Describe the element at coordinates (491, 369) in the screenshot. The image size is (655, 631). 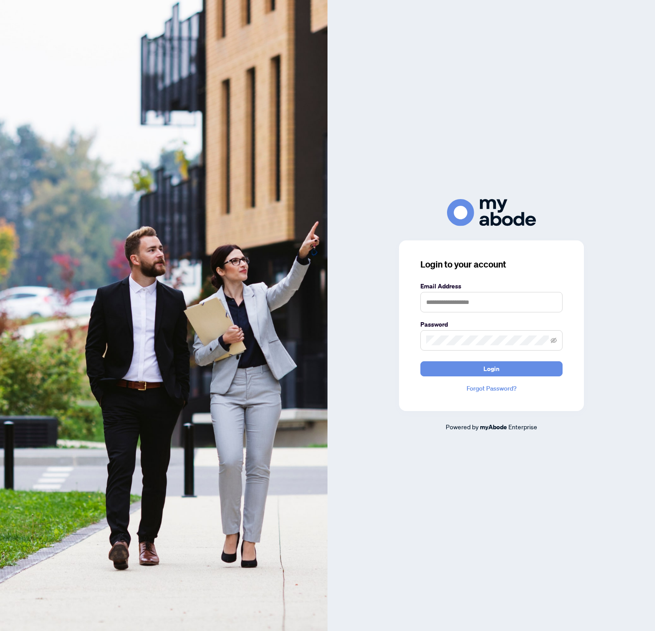
I see `button: Login` at that location.